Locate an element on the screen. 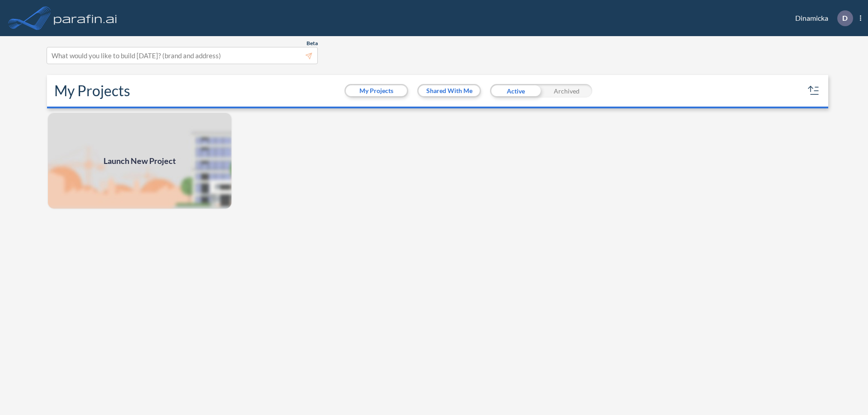  div: Dinamicka is located at coordinates (822, 18).